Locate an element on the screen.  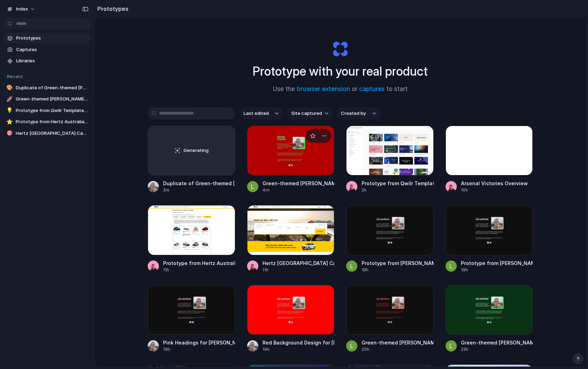
span: Created by is located at coordinates (353, 114).